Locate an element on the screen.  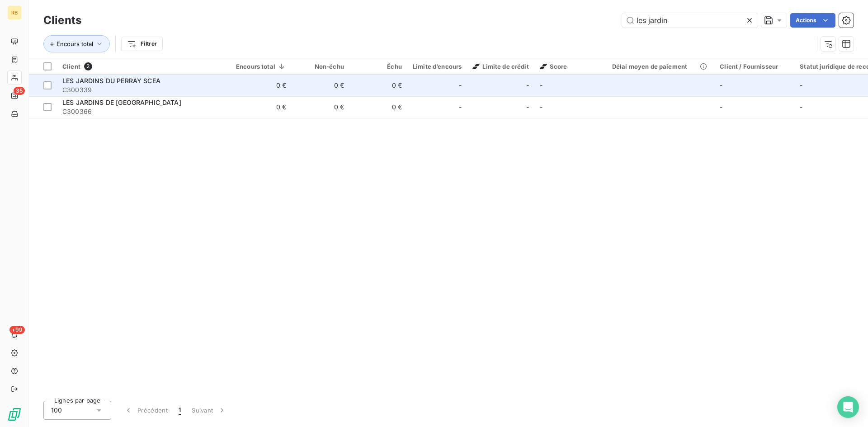
span: 35 is located at coordinates (19, 91).